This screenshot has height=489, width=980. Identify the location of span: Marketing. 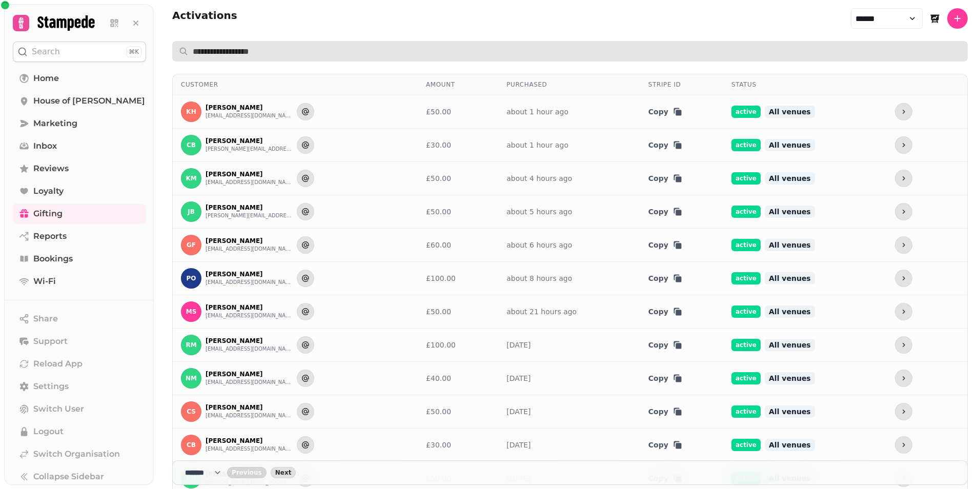
(55, 124).